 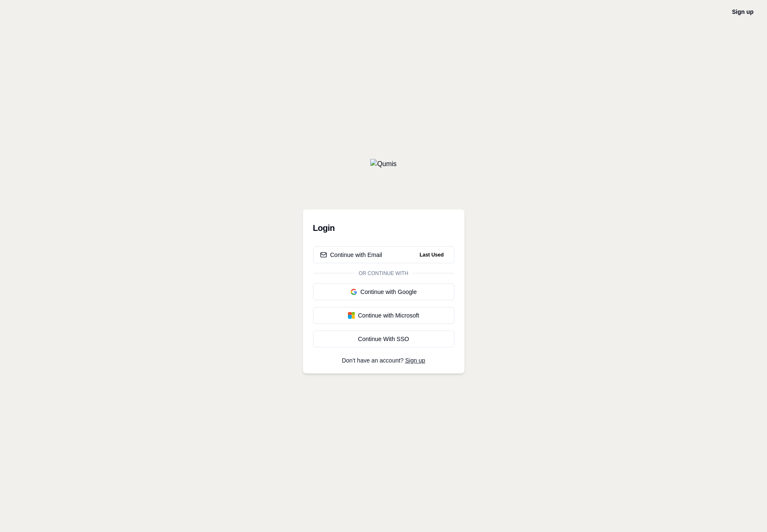 What do you see at coordinates (351, 255) in the screenshot?
I see `div: Continue with Email` at bounding box center [351, 255].